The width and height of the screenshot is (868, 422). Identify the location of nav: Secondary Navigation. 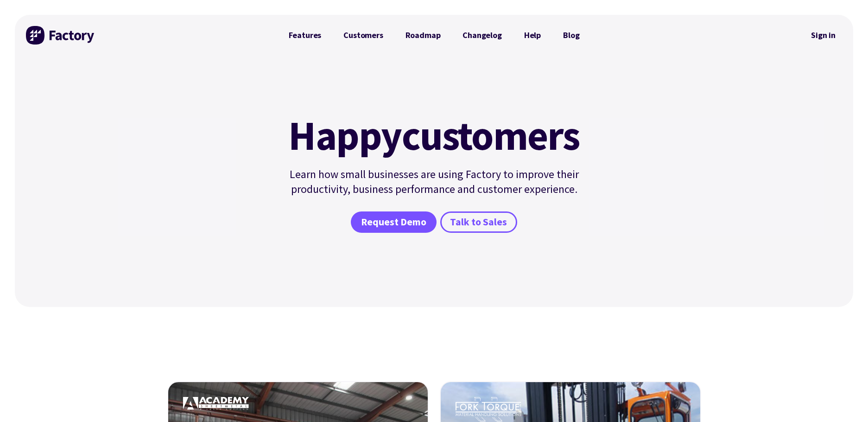
(823, 35).